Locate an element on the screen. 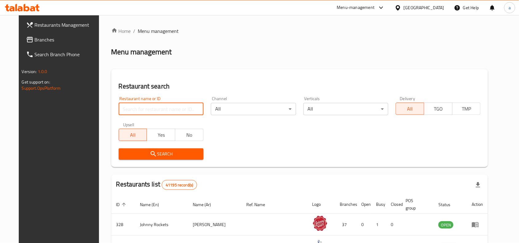 The height and width of the screenshot is (243, 519). input: Search for restaurant name or ID.. is located at coordinates (161, 109).